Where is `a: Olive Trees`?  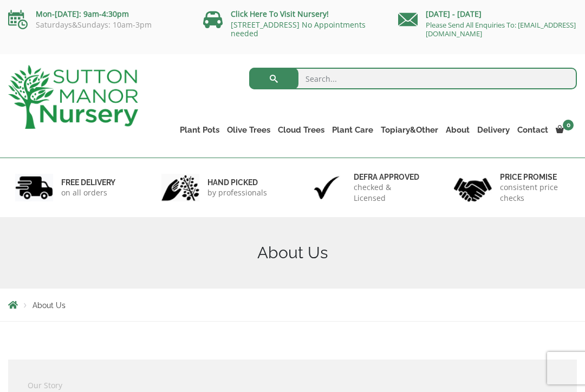
a: Olive Trees is located at coordinates (248, 130).